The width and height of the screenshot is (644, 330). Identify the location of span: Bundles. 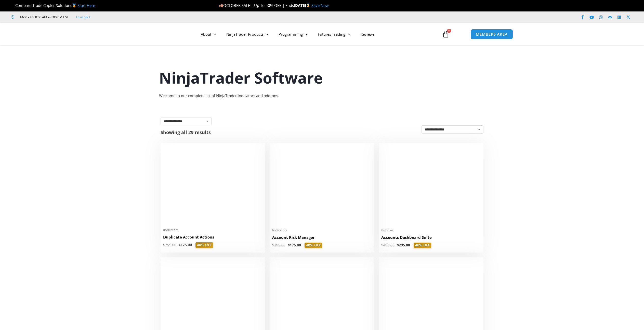
(431, 230).